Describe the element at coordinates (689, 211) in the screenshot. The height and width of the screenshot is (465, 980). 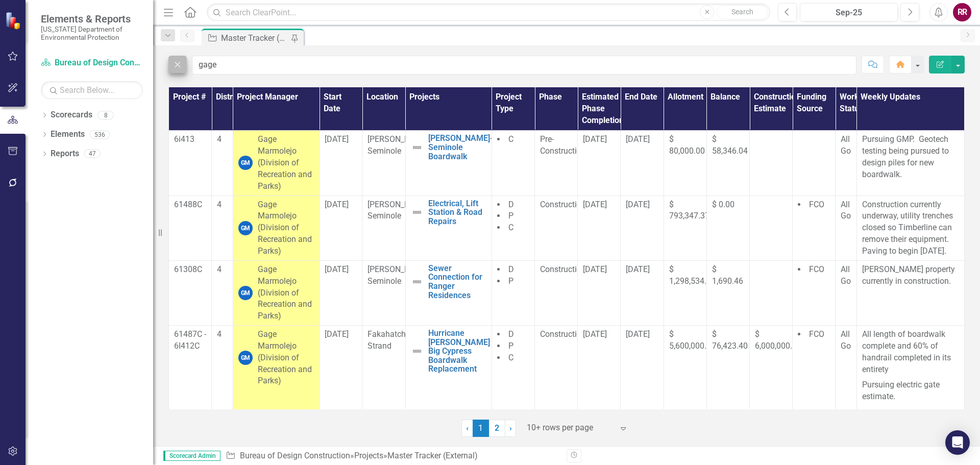
I see `span: $ 793,347.37` at that location.